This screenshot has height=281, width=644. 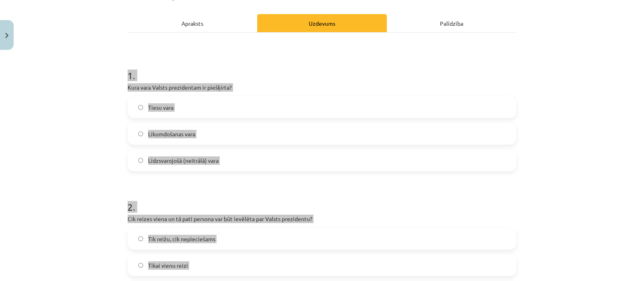 What do you see at coordinates (140, 239) in the screenshot?
I see `input: Tik reižu, cik nepieciešams` at bounding box center [140, 239].